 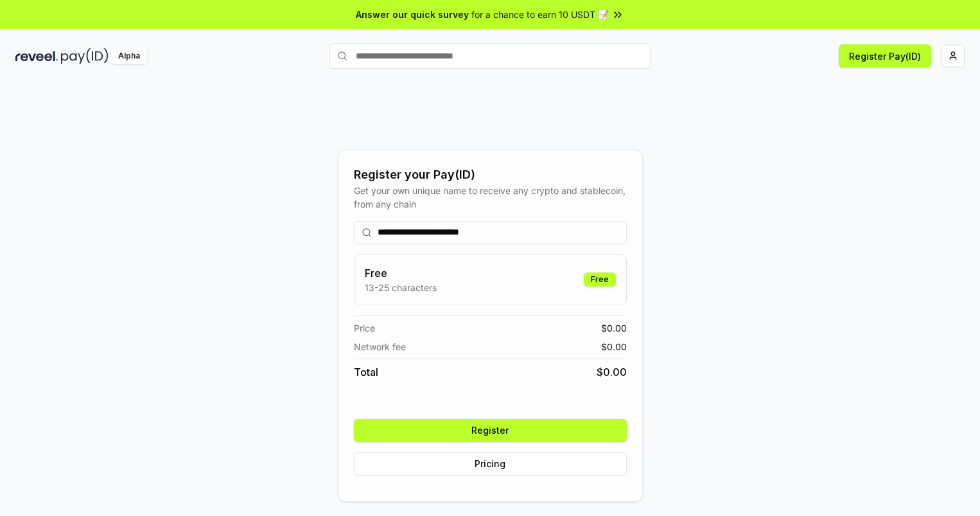 I want to click on div: Alpha, so click(x=129, y=56).